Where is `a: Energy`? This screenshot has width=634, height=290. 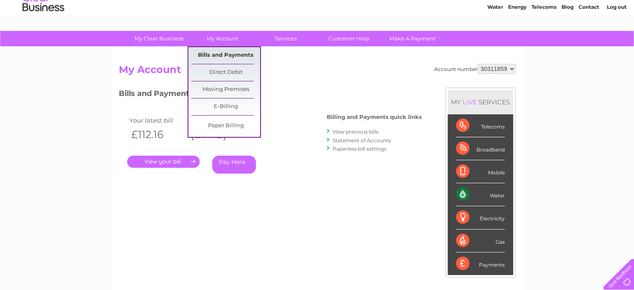
a: Energy is located at coordinates (517, 38).